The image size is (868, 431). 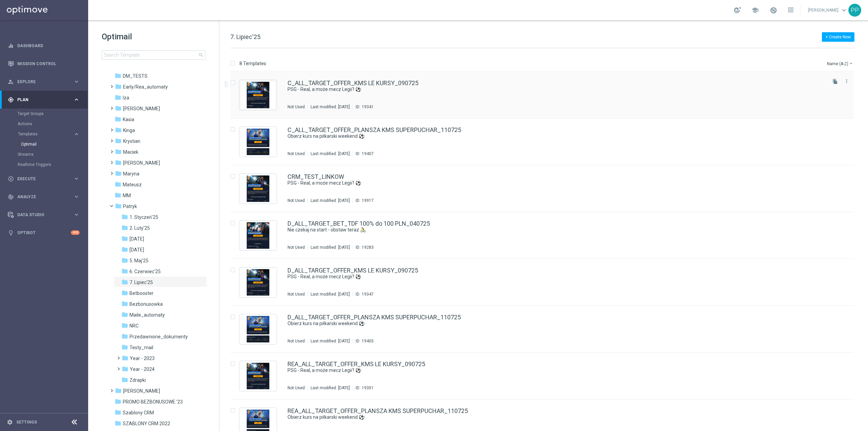 What do you see at coordinates (52, 114) in the screenshot?
I see `div: Target Groups` at bounding box center [52, 114].